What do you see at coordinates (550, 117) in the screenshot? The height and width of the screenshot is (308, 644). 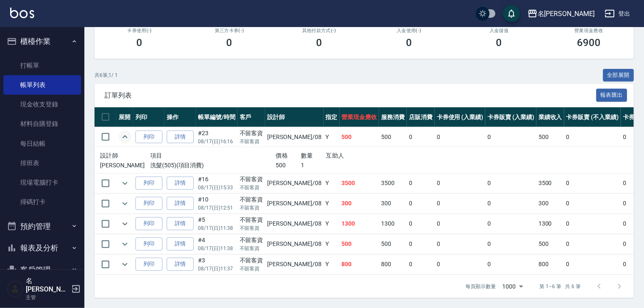 I see `th: 業績收入` at bounding box center [550, 117].